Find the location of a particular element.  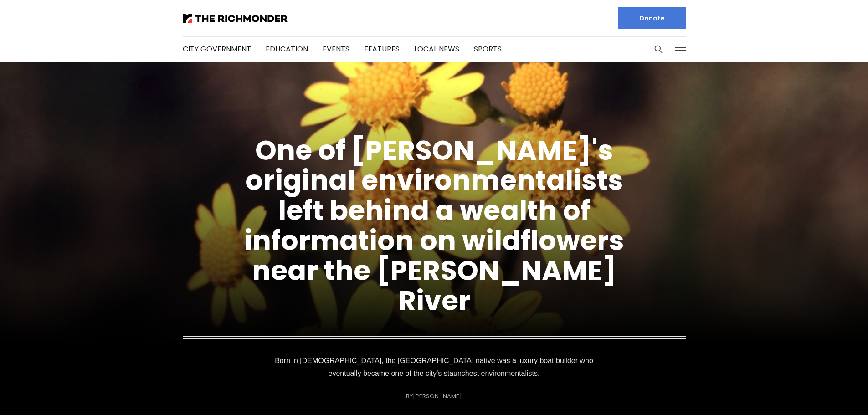

button: Search this site is located at coordinates (658, 49).